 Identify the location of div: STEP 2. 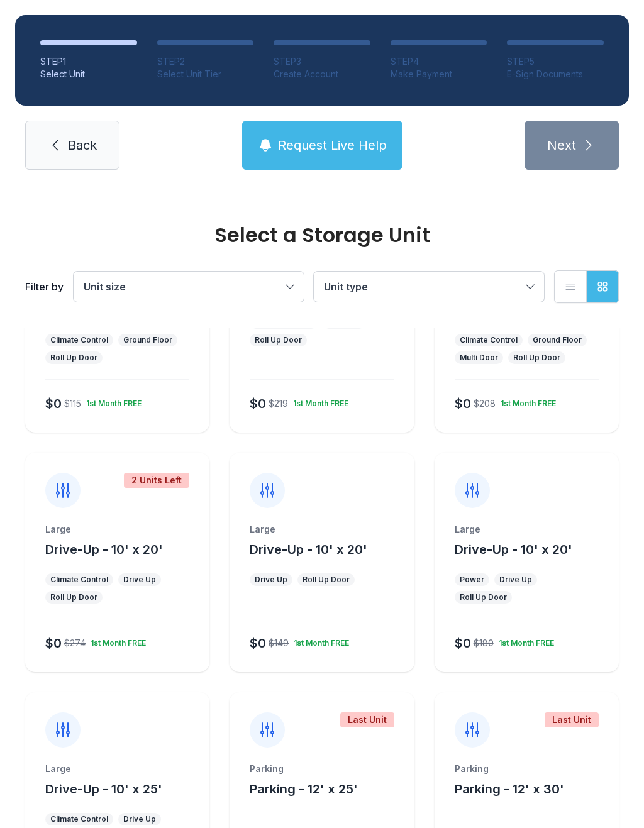
(206, 62).